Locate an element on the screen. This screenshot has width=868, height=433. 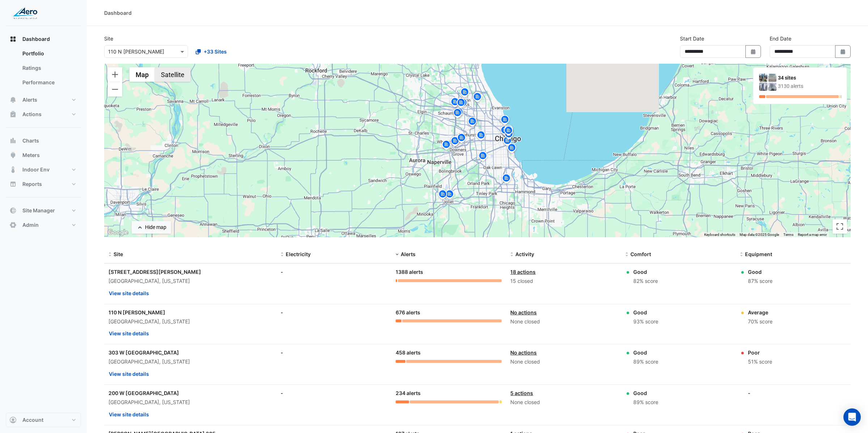
button: Admin is located at coordinates (44, 225).